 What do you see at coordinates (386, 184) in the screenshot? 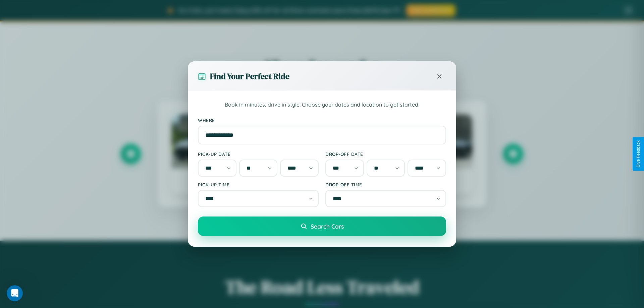
I see `label: Drop-off Time` at bounding box center [386, 184].